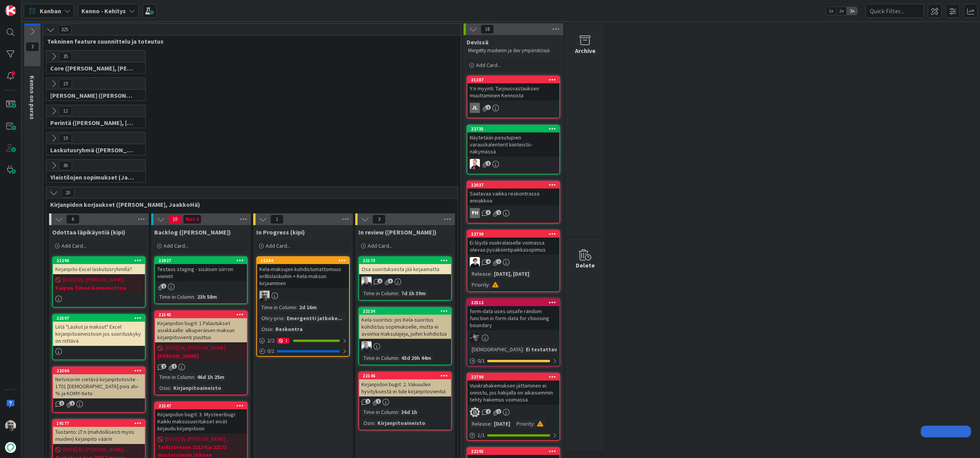 The height and width of the screenshot is (458, 980). Describe the element at coordinates (270, 340) in the screenshot. I see `span: 2 / 2` at that location.